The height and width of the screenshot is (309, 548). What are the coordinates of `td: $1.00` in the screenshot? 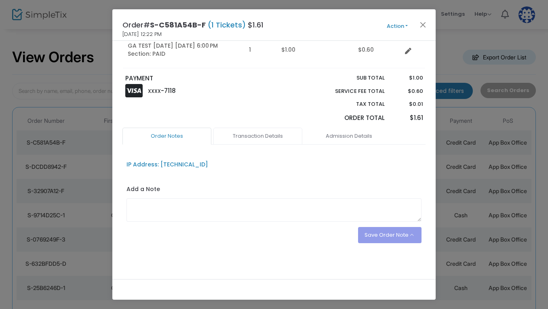 It's located at (315, 50).